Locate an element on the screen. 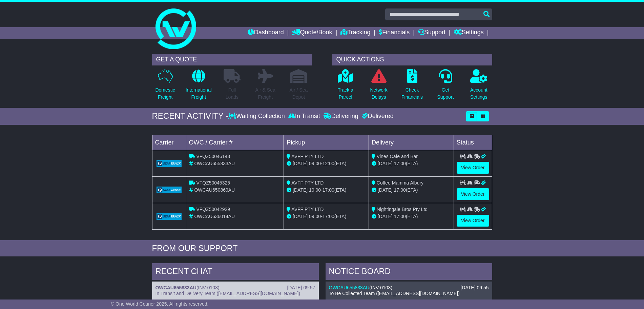 Image resolution: width=644 pixels, height=309 pixels. td: Pickup is located at coordinates (326, 142).